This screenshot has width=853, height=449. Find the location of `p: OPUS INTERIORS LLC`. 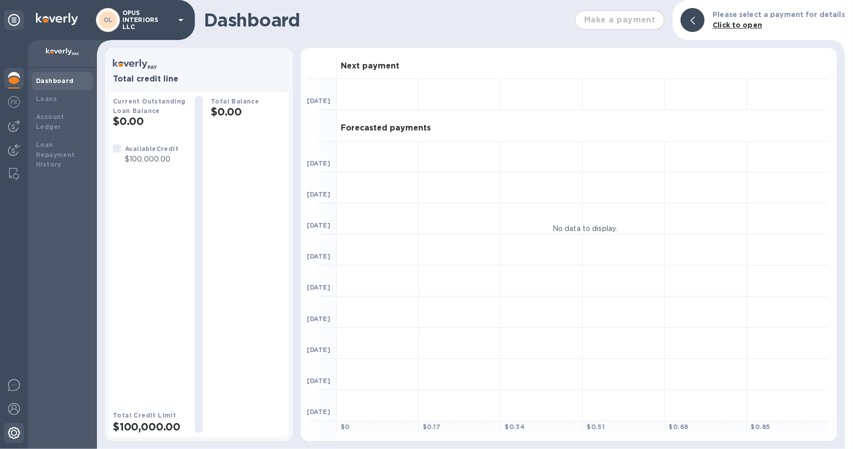

p: OPUS INTERIORS LLC is located at coordinates (147, 20).